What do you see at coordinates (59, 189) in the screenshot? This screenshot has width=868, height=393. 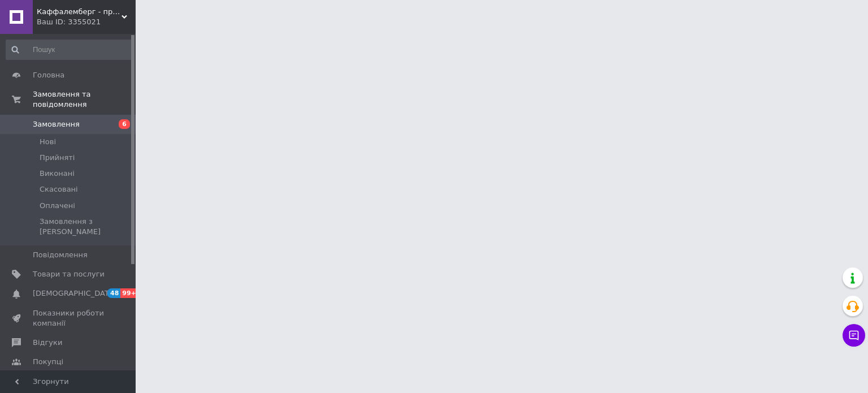 I see `span: Скасовані` at bounding box center [59, 189].